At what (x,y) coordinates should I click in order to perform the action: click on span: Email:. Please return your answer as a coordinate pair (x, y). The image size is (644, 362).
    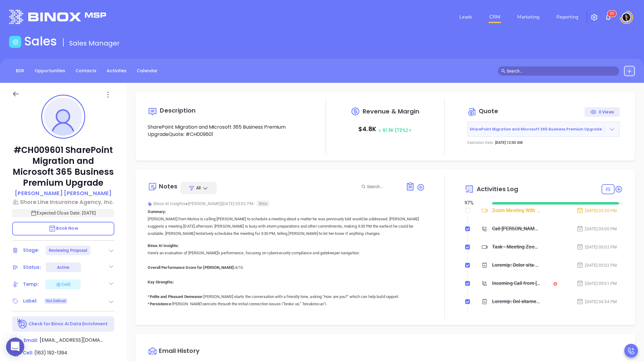
    Looking at the image, I should click on (31, 341).